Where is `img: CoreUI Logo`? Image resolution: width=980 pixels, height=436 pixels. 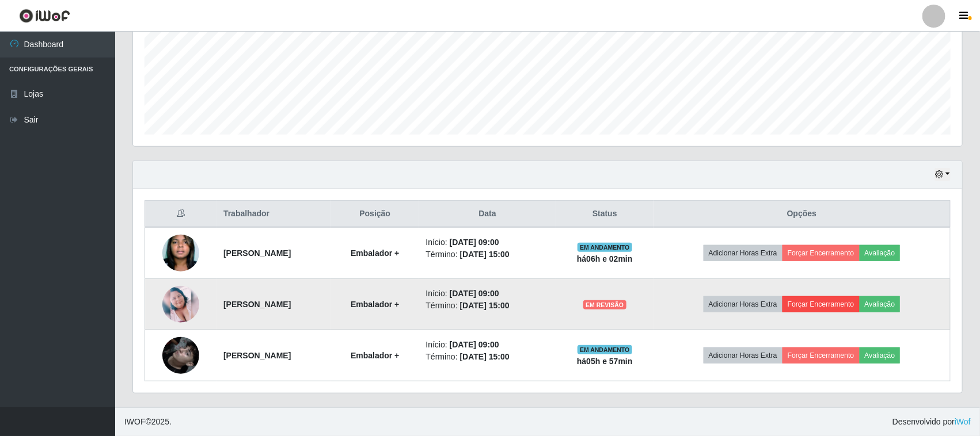
img: CoreUI Logo is located at coordinates (44, 16).